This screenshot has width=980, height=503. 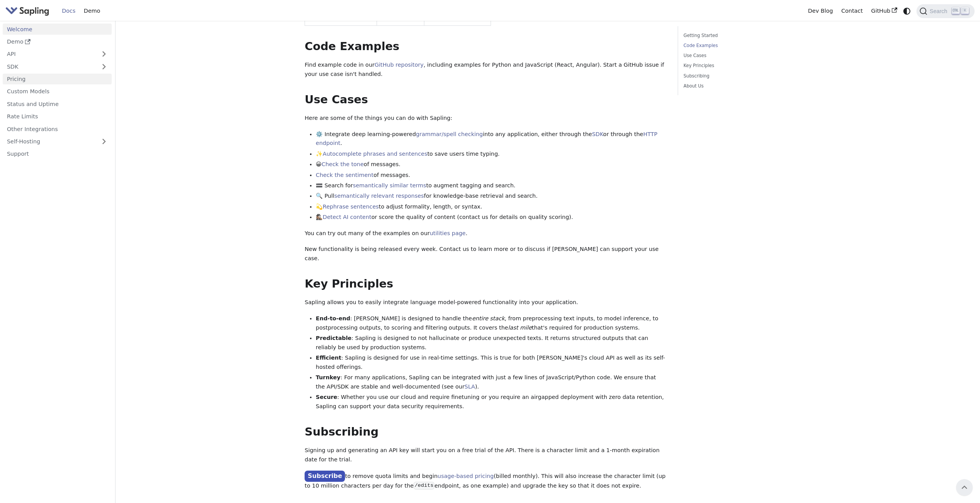 I want to click on a: Rephrase sentences, so click(x=350, y=207).